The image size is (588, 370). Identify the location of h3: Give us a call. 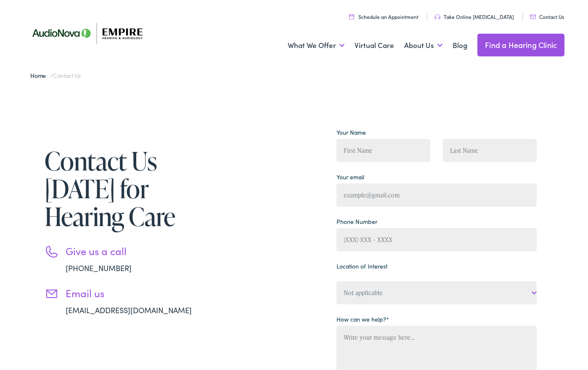
(141, 251).